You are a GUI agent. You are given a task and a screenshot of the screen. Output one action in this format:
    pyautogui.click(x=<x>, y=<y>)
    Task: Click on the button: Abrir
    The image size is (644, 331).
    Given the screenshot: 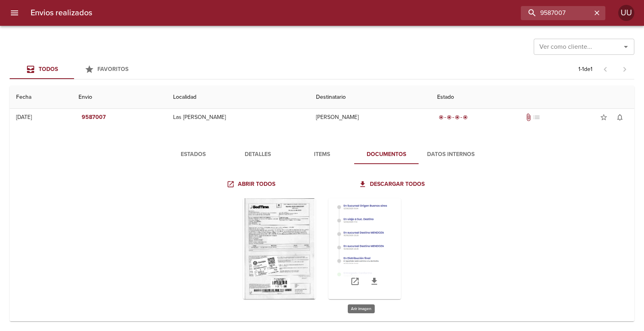 What is the action you would take?
    pyautogui.click(x=626, y=47)
    